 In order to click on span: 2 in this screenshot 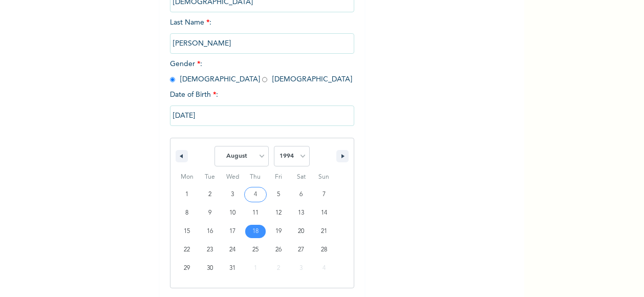, I will do `click(210, 194)`.